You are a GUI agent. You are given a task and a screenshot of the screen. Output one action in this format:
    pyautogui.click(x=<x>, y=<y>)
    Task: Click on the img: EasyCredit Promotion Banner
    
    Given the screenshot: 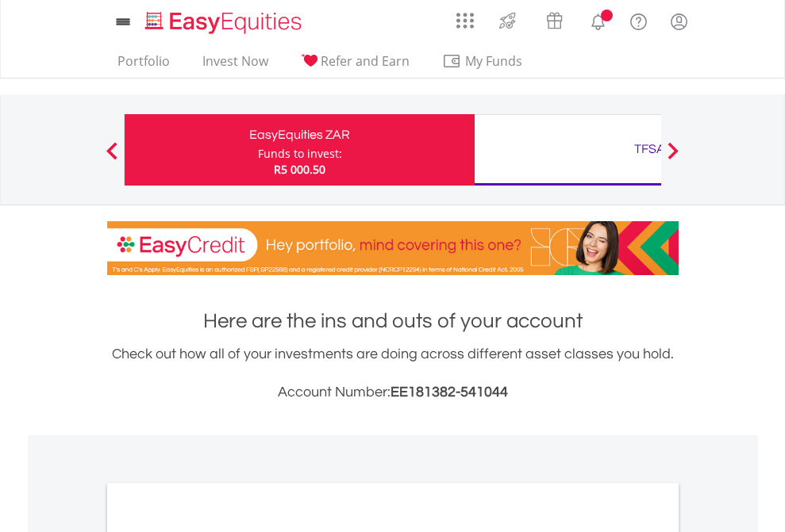 What is the action you would take?
    pyautogui.click(x=392, y=249)
    